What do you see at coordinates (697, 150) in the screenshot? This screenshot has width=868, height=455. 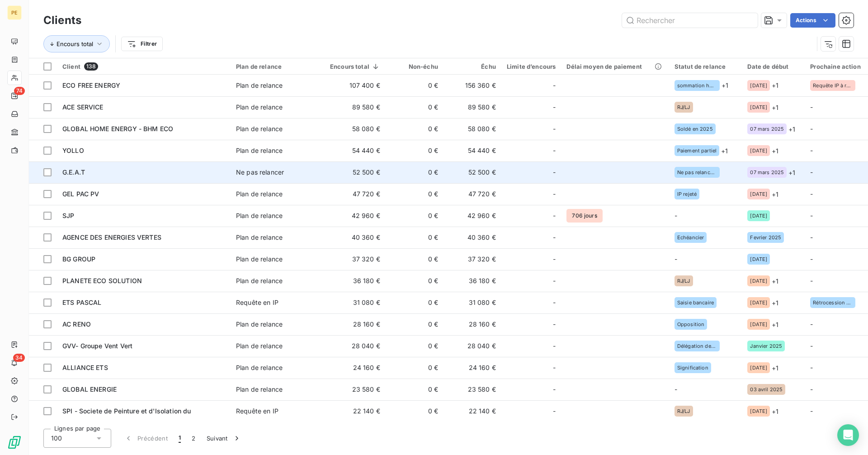 I see `span: Paiement partiel` at bounding box center [697, 150].